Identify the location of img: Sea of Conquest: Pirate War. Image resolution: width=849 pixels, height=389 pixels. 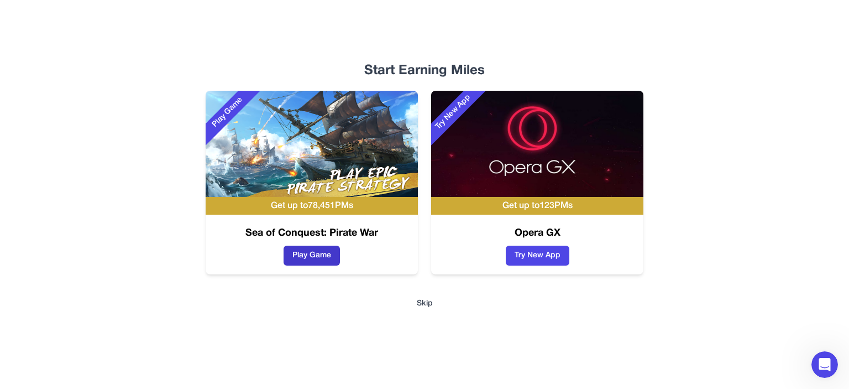
(312, 144).